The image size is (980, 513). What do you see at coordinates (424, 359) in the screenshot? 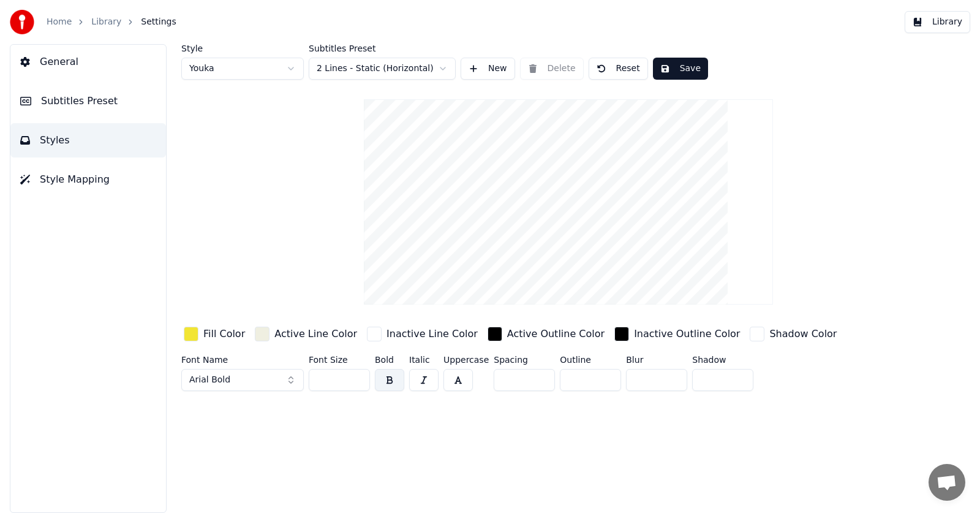
I see `label: Italic` at bounding box center [424, 359].